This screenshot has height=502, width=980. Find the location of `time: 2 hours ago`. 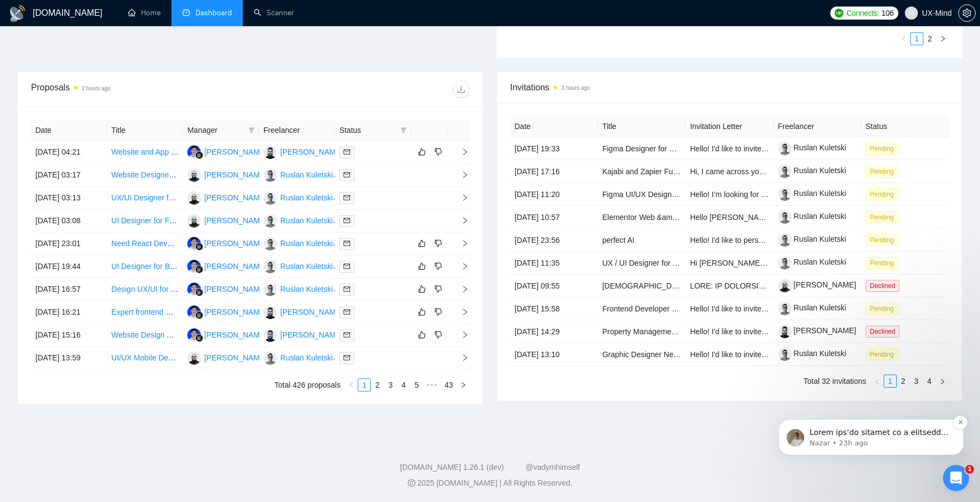

time: 2 hours ago is located at coordinates (96, 88).